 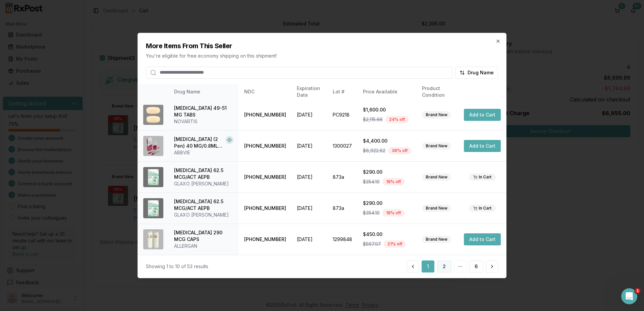 What do you see at coordinates (373, 120) in the screenshot?
I see `span: $2,115.66` at bounding box center [373, 120].